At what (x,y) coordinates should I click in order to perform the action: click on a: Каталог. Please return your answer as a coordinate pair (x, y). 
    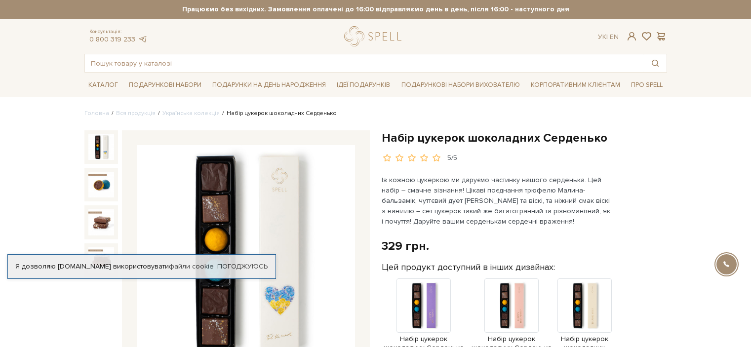
    Looking at the image, I should click on (103, 85).